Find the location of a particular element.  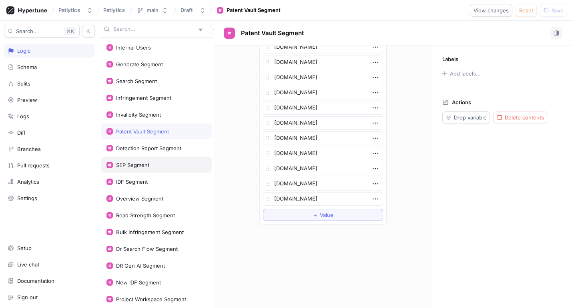

div: Diff is located at coordinates (21, 133).